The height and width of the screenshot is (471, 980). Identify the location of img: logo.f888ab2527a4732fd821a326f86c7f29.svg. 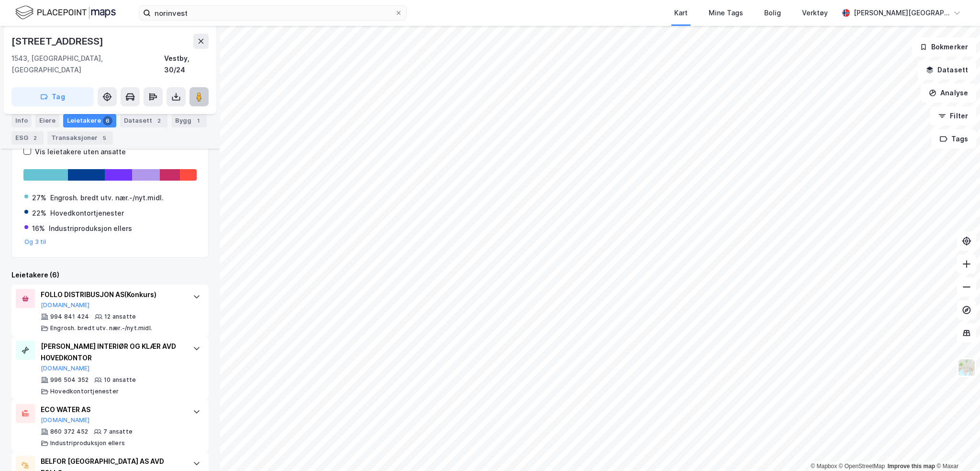
(65, 13).